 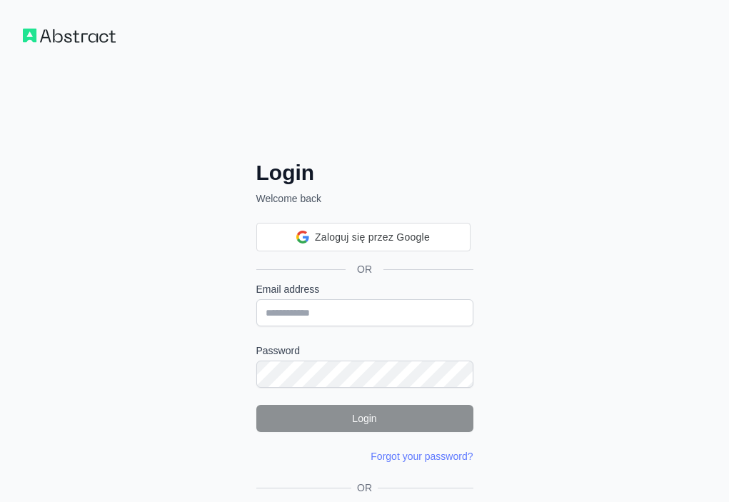 What do you see at coordinates (365, 173) in the screenshot?
I see `h2: Login` at bounding box center [365, 173].